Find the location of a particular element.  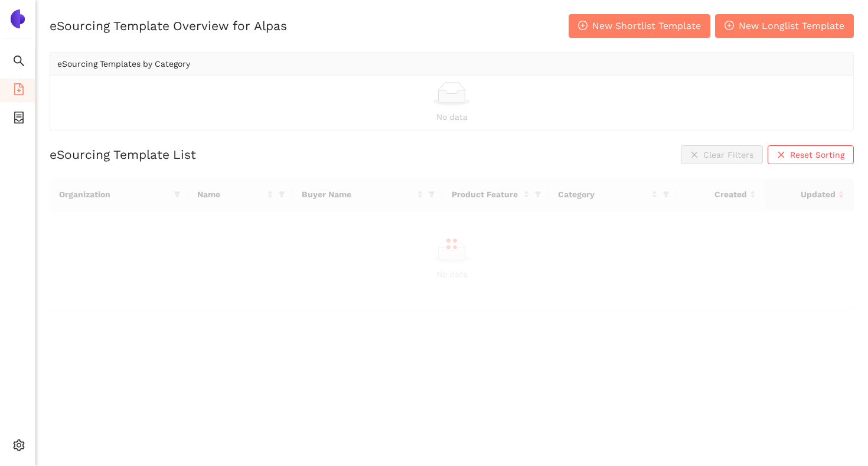

span: search is located at coordinates (19, 63).